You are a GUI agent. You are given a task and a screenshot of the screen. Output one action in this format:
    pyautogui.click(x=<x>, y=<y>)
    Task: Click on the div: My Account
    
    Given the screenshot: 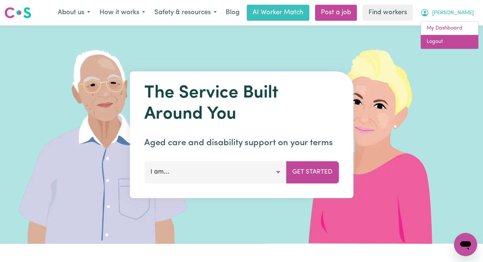 What is the action you would take?
    pyautogui.click(x=449, y=35)
    